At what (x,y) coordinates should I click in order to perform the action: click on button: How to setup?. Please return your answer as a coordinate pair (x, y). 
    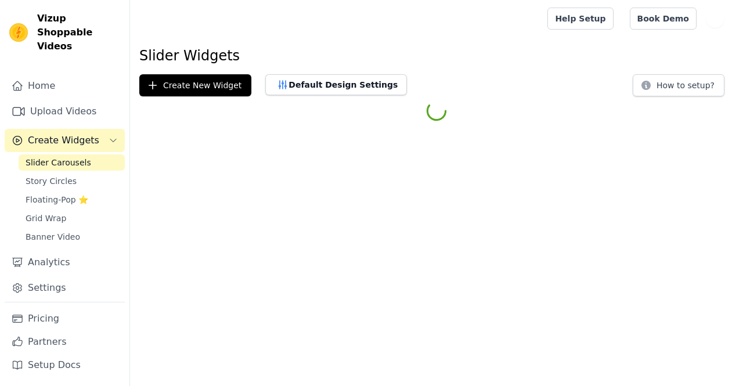
    Looking at the image, I should click on (678, 85).